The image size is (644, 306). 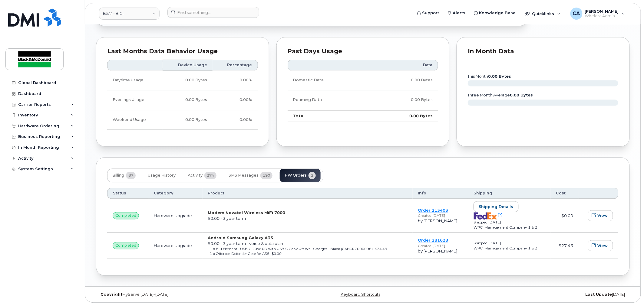 What do you see at coordinates (227, 219) in the screenshot?
I see `span: $0.00 - 3 year term` at bounding box center [227, 219].